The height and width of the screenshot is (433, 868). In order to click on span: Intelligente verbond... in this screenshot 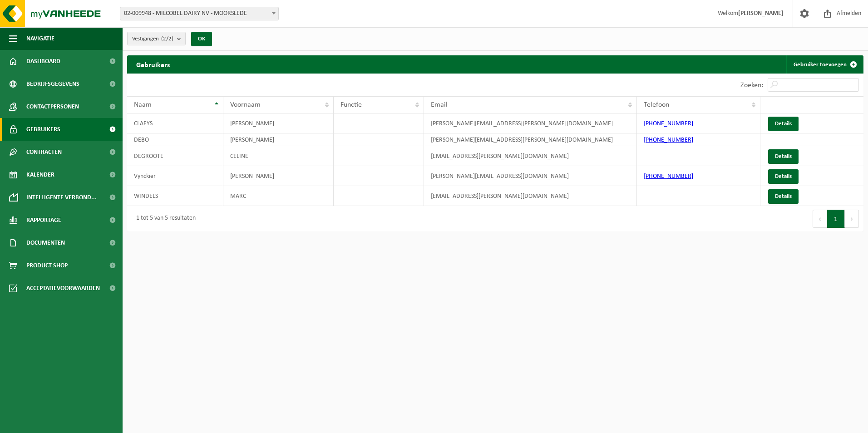, I will do `click(61, 197)`.